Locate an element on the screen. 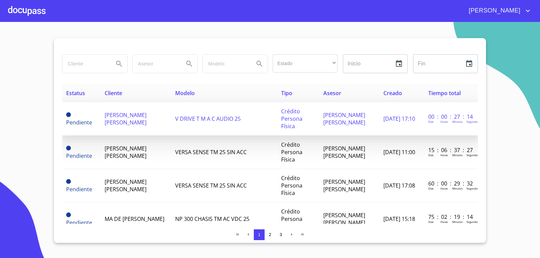  span: Tiempo total is located at coordinates (445, 93).